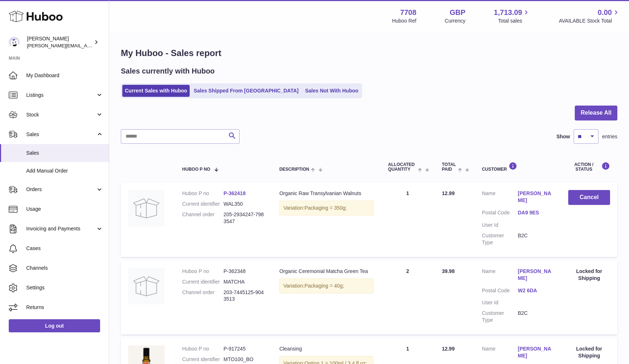  What do you see at coordinates (331, 91) in the screenshot?
I see `a: Sales Not With Huboo` at bounding box center [331, 91].